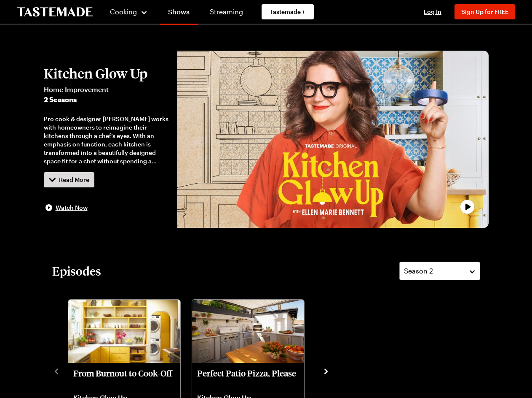 This screenshot has height=398, width=532. I want to click on p: From Burnout to Cook-Off, so click(124, 378).